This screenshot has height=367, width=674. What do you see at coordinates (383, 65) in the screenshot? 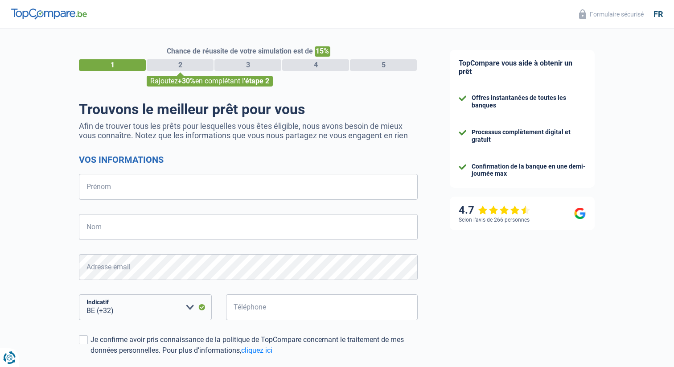
I see `div: 5` at bounding box center [383, 65].